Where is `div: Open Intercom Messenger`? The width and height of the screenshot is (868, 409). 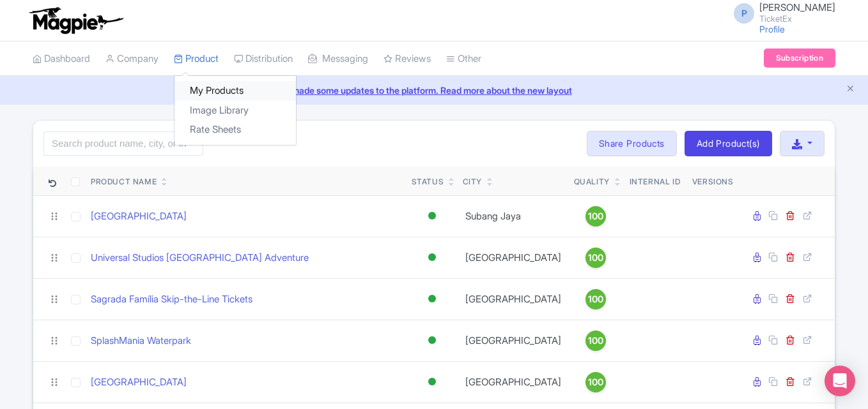 div: Open Intercom Messenger is located at coordinates (840, 381).